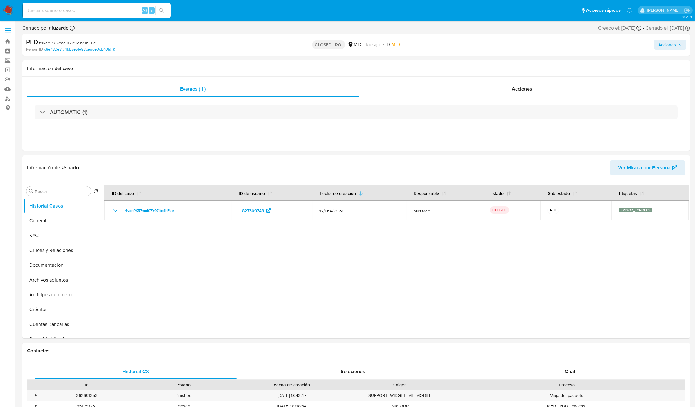 This screenshot has width=695, height=407. What do you see at coordinates (145, 10) in the screenshot?
I see `span: Alt` at bounding box center [145, 10].